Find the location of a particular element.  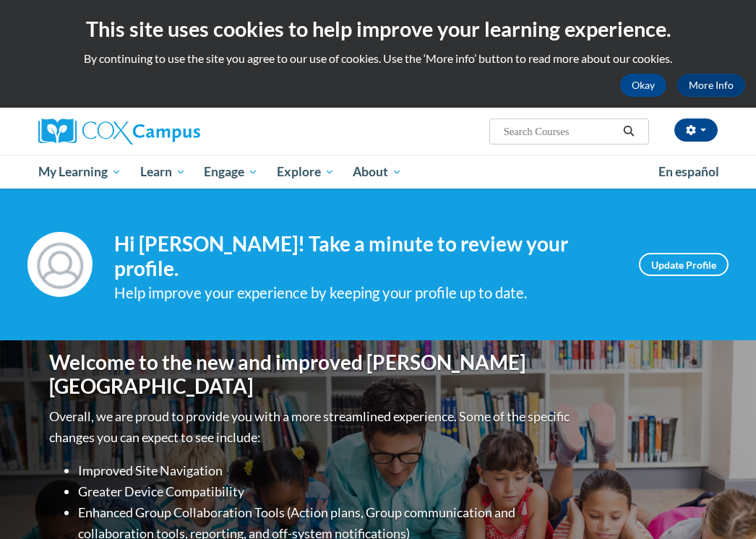

span: En español is located at coordinates (689, 171).